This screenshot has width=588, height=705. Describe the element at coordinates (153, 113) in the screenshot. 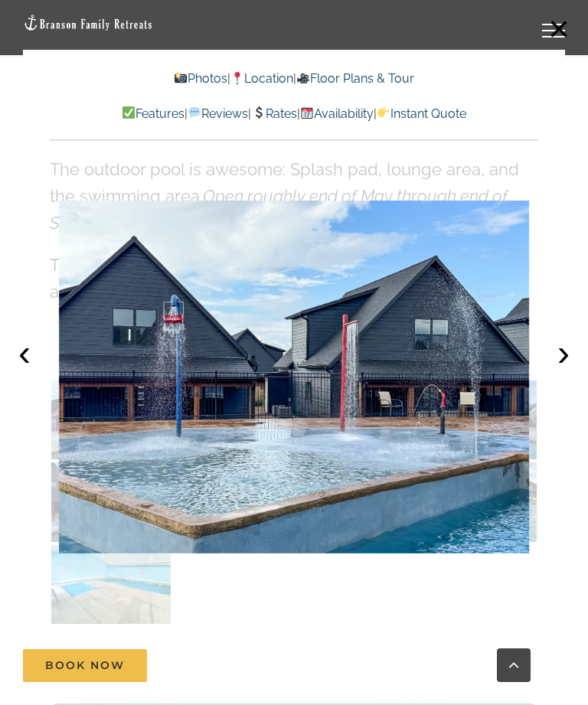

I see `a: Features` at that location.